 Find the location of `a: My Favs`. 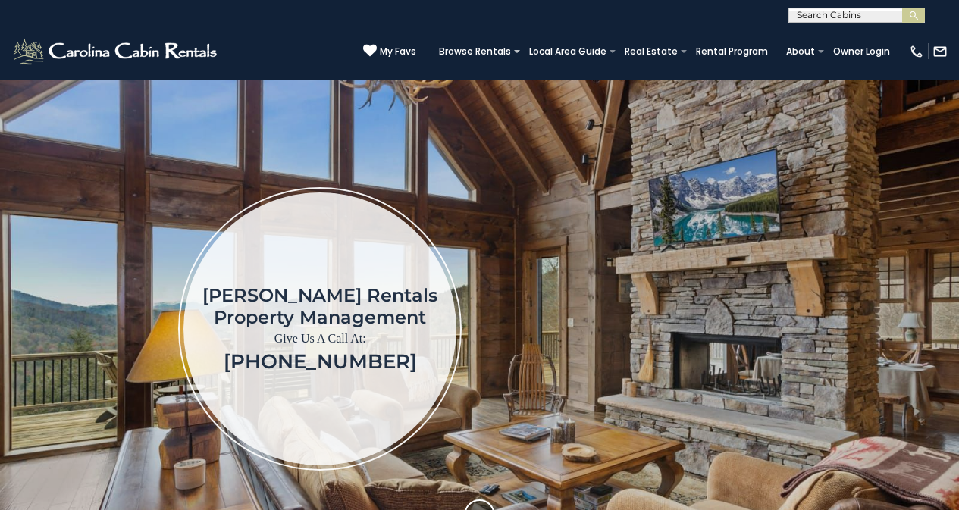

a: My Favs is located at coordinates (389, 52).